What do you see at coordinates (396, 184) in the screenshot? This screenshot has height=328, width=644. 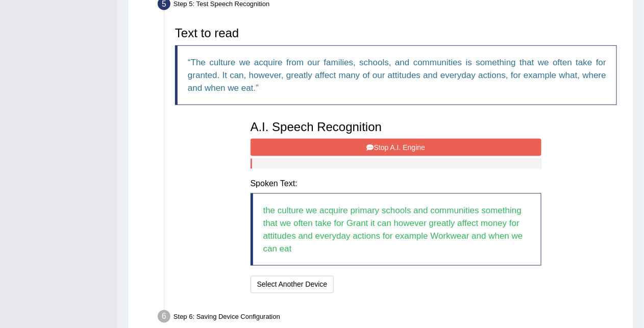 I see `h4: Spoken Text:` at bounding box center [396, 184].